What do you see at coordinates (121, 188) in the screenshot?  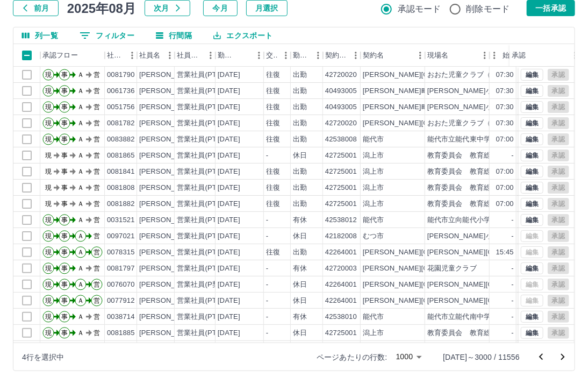 I see `div: 0081808` at bounding box center [121, 188].